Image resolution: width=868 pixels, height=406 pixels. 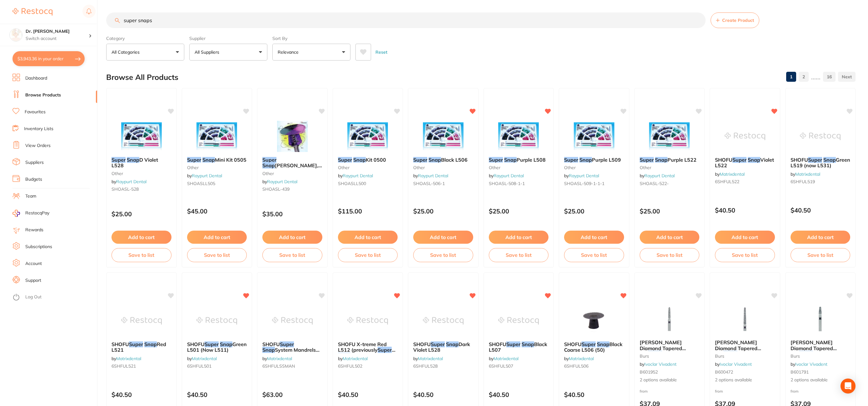 I want to click on img: SHOFU Super Snap System Mandrels (6) 0439, so click(x=292, y=321).